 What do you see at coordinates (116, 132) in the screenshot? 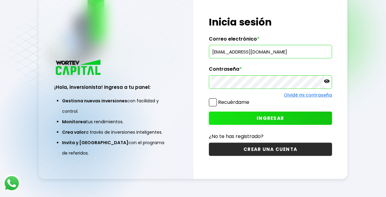
I see `li: a través de inversiones inteligentes.` at bounding box center [116, 132].